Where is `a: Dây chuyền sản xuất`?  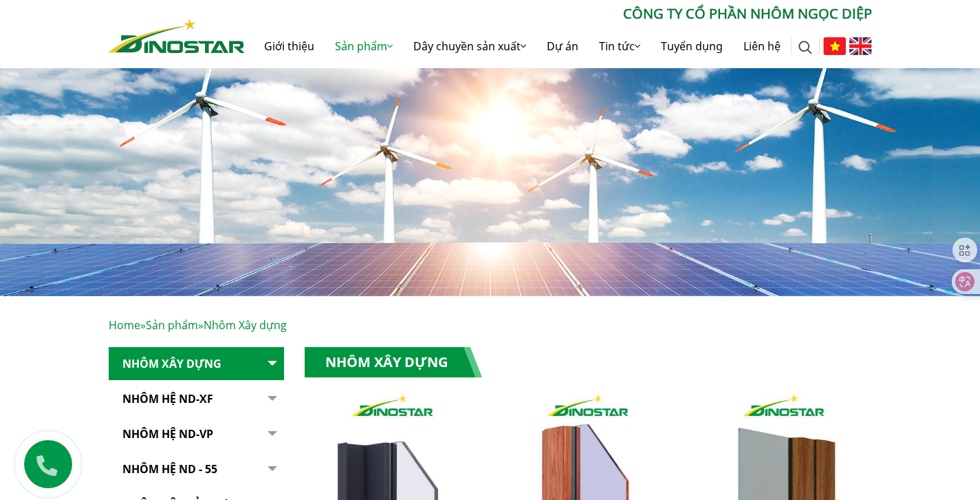
a: Dây chuyền sản xuất is located at coordinates (470, 46).